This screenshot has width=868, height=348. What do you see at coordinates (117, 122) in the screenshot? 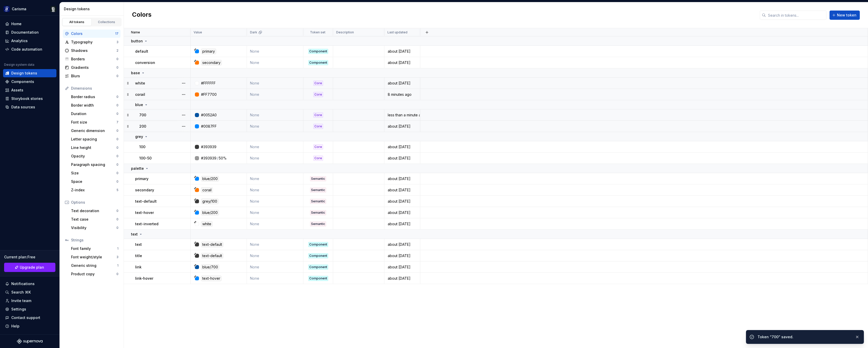
I see `div: 7` at bounding box center [117, 122].